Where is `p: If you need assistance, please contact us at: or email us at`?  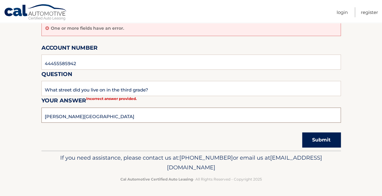
p: If you need assistance, please contact us at: or email us at is located at coordinates (191, 163).